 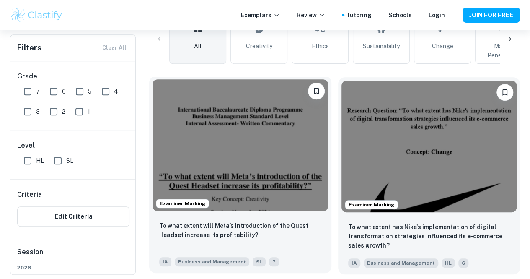 I want to click on span: Market Penetration, so click(x=503, y=51).